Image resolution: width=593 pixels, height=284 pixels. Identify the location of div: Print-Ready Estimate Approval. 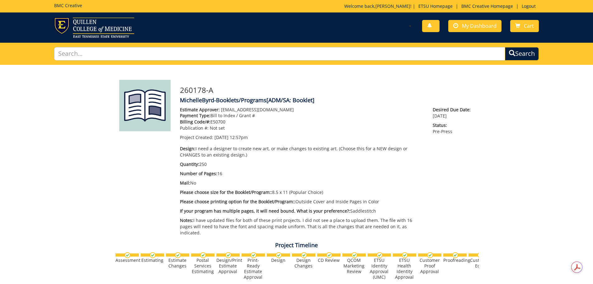
(253, 268).